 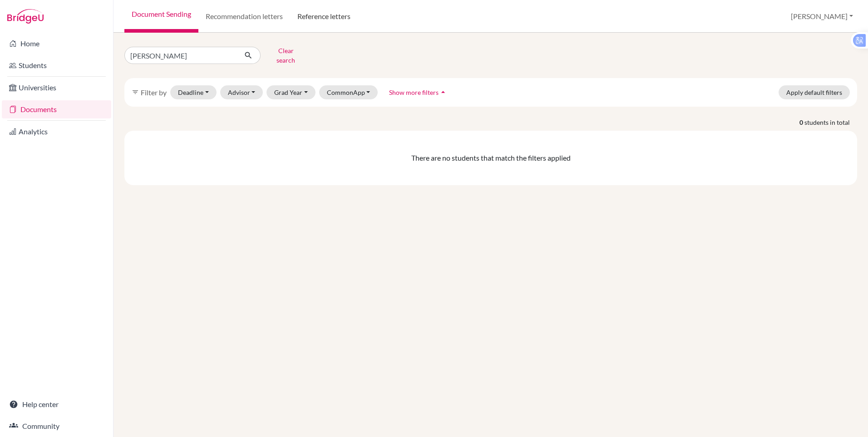 I want to click on button: Grad Year, so click(x=291, y=92).